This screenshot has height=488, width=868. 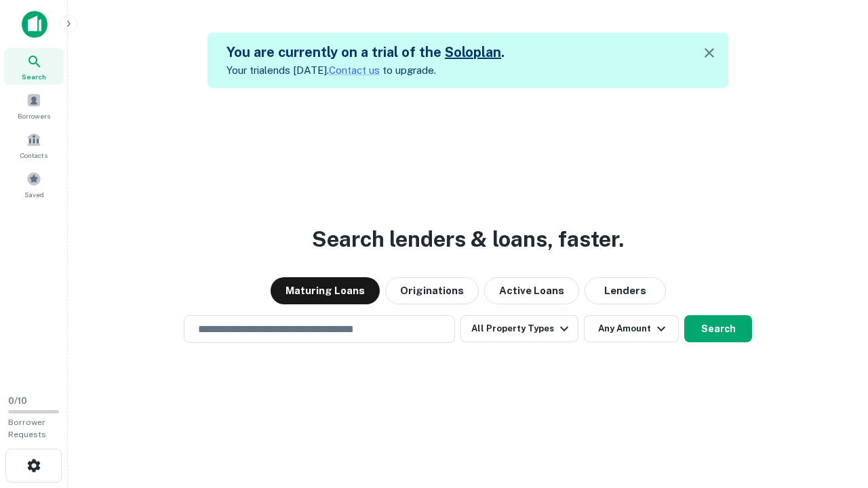 I want to click on span: Borrowers, so click(x=34, y=116).